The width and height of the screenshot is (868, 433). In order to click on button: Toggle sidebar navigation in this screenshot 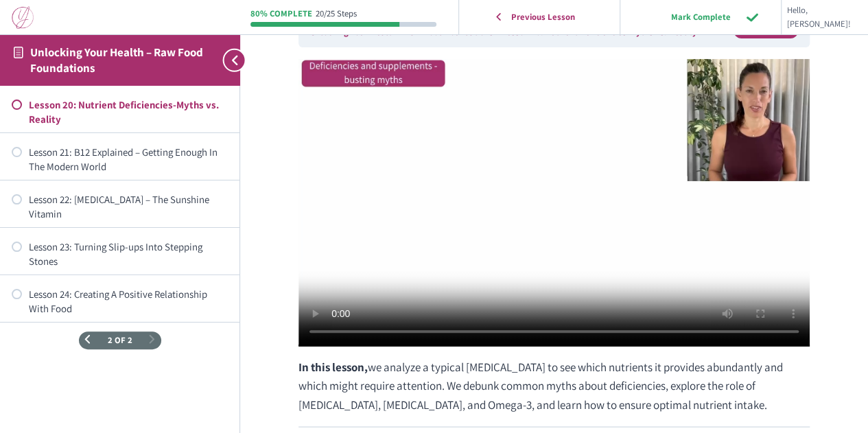, I will do `click(227, 60)`.